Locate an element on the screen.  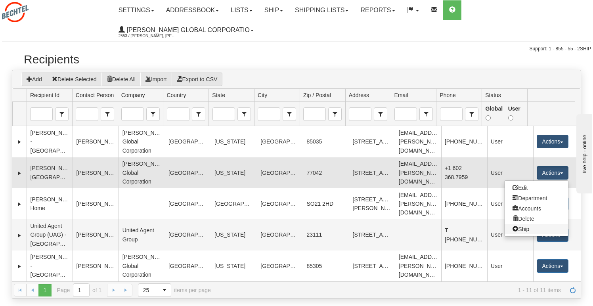
input: State is located at coordinates (224, 114).